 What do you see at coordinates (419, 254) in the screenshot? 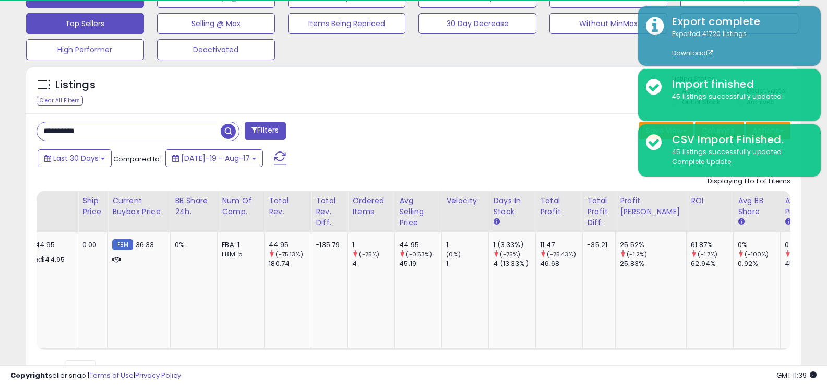
I see `small: (-0.53%)` at bounding box center [419, 254].